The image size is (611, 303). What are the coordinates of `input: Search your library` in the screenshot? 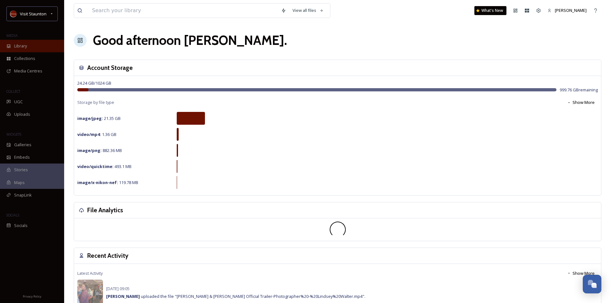 It's located at (183, 11).